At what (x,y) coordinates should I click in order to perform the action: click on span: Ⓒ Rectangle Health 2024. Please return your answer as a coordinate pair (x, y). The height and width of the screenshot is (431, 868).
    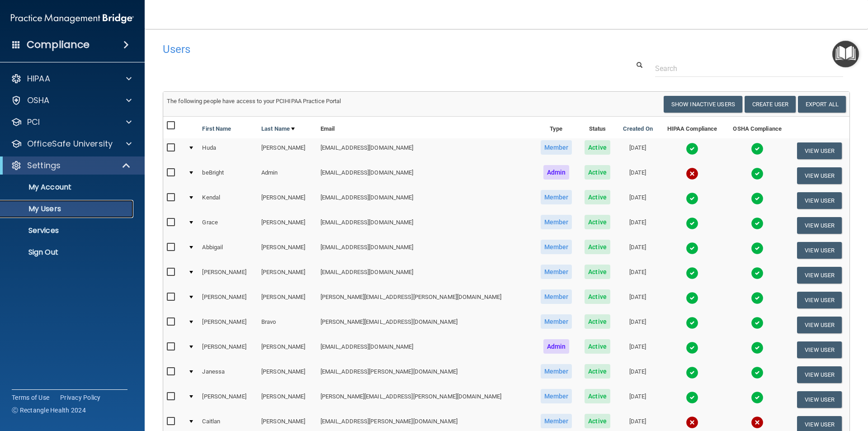
    Looking at the image, I should click on (49, 411).